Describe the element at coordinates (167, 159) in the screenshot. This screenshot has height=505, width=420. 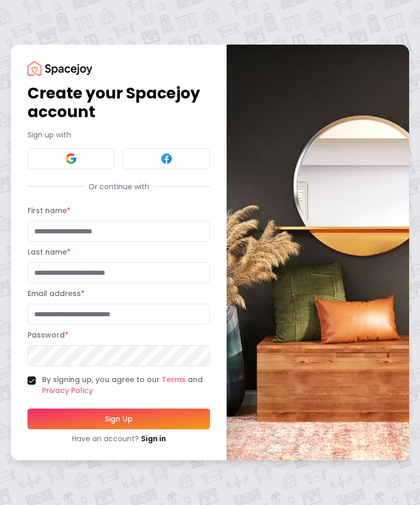
I see `img: Facebook signin` at that location.